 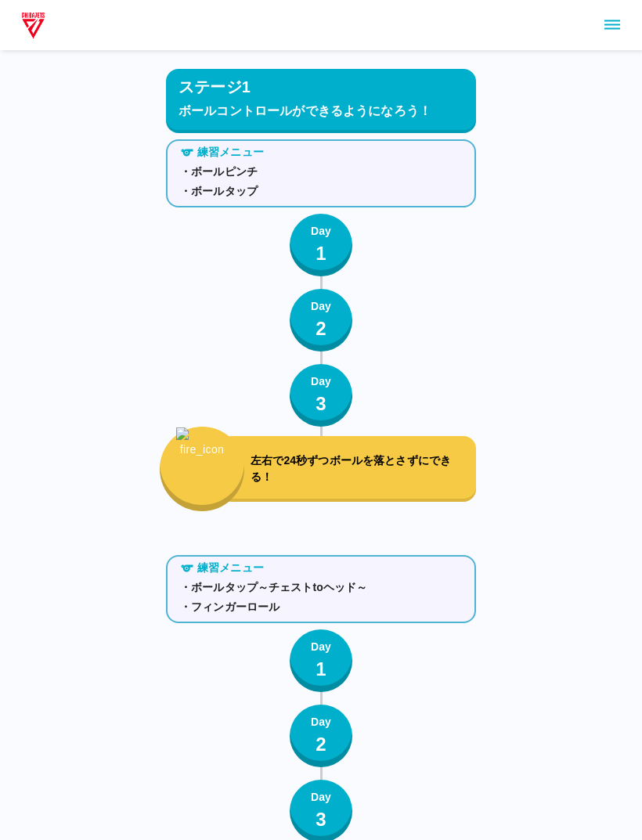 What do you see at coordinates (321, 607) in the screenshot?
I see `p: ・フィンガーロール` at bounding box center [321, 607].